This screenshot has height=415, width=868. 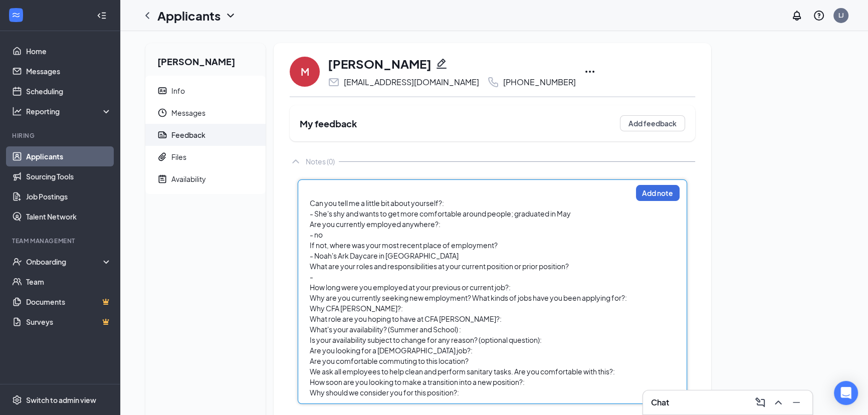 What do you see at coordinates (468, 298) in the screenshot?
I see `span: Why are you currently seeking new employment? What kinds of jobs have you been applying for?:` at bounding box center [468, 298].